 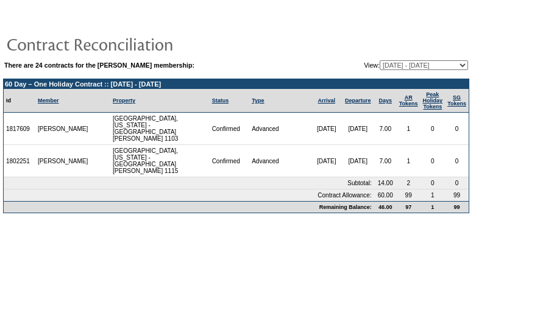 I want to click on a: Type, so click(x=258, y=101).